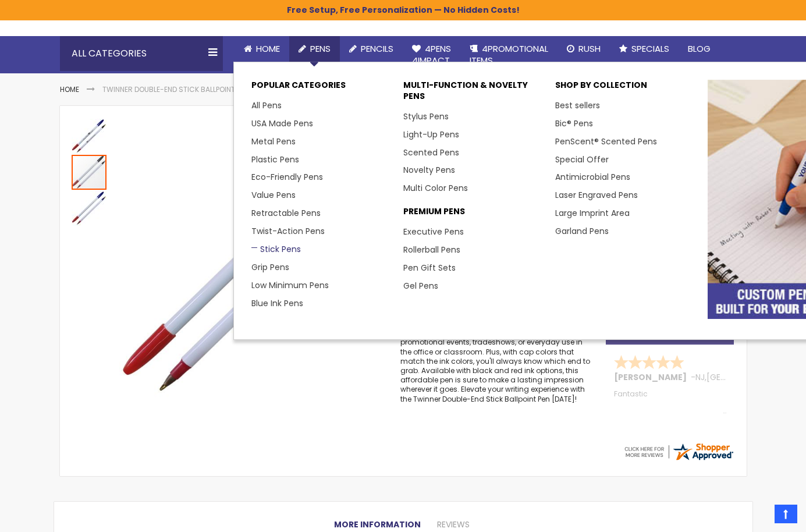 This screenshot has width=806, height=532. Describe the element at coordinates (426, 116) in the screenshot. I see `a: Stylus Pens` at that location.